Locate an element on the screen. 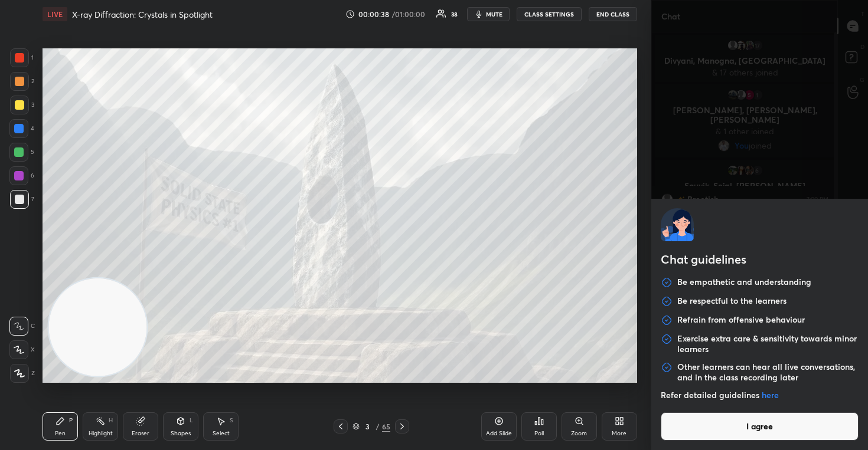 The height and width of the screenshot is (450, 868). p: Other learners can hear all live conversations, and in the class recording later is located at coordinates (768, 372).